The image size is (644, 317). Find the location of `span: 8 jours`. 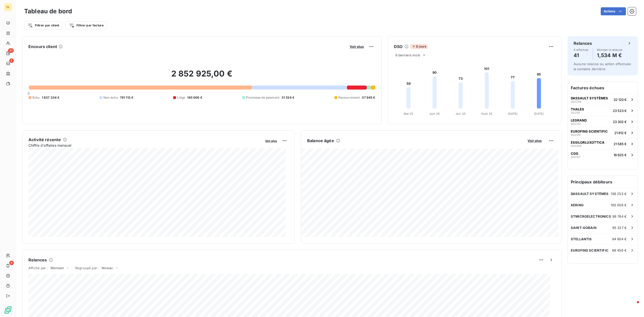

span: 8 jours is located at coordinates (419, 47).